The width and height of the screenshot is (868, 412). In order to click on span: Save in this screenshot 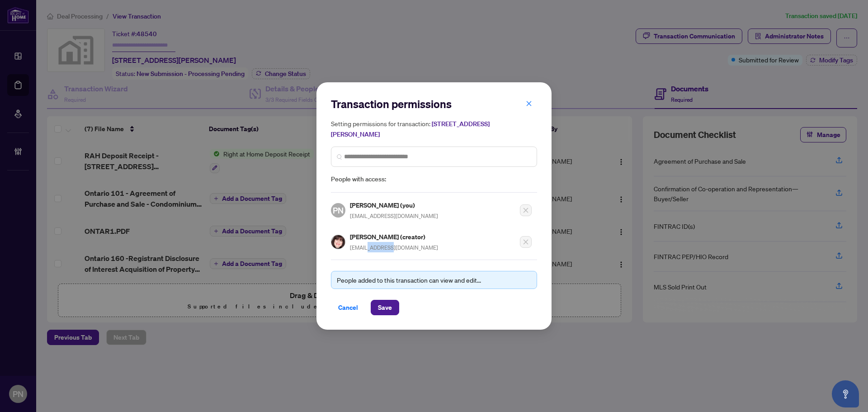, I will do `click(385, 307)`.